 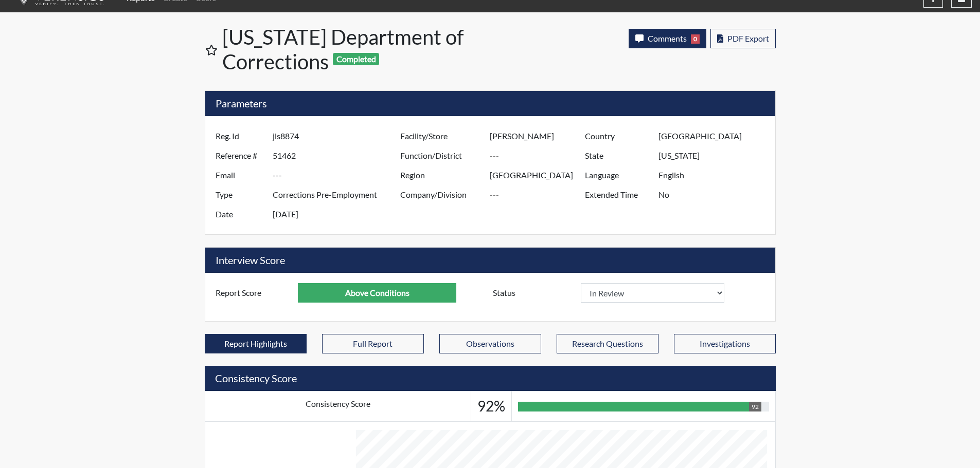 What do you see at coordinates (618, 136) in the screenshot?
I see `label: Country` at bounding box center [618, 136].